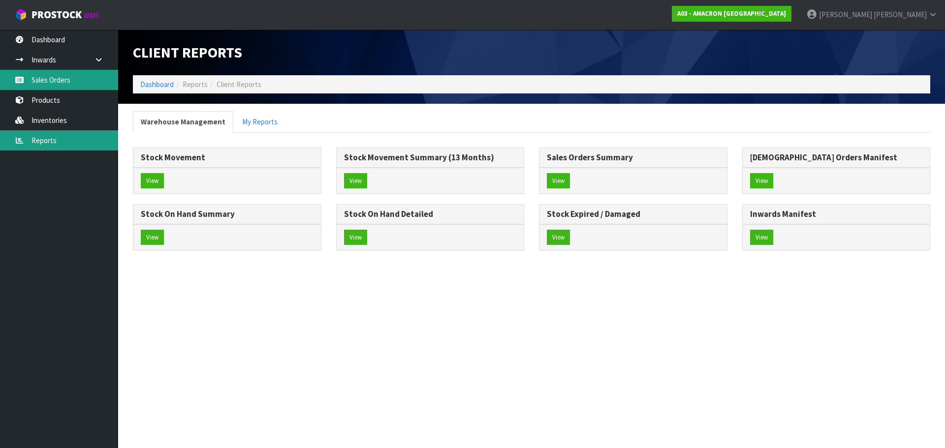 The width and height of the screenshot is (945, 448). Describe the element at coordinates (195, 84) in the screenshot. I see `span: Reports` at that location.